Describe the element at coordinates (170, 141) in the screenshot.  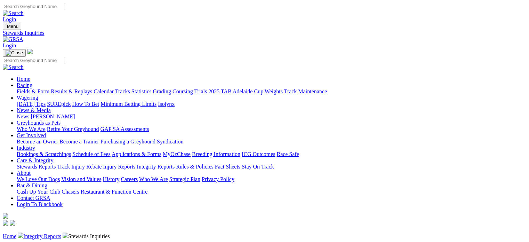
I see `a: Syndication` at that location.